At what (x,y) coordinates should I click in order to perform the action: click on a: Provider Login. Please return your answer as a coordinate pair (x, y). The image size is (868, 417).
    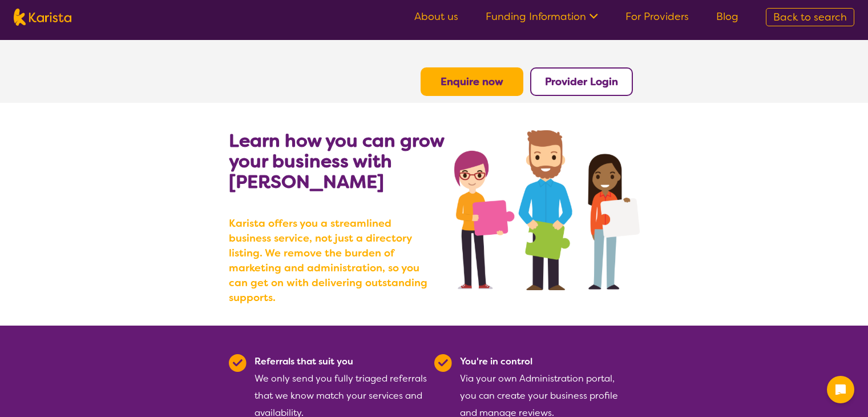
    Looking at the image, I should click on (582, 82).